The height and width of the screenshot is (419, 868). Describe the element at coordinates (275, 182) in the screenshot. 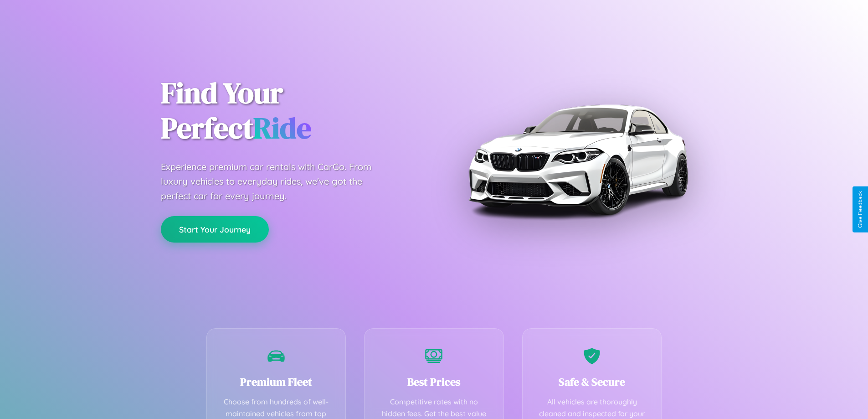

I see `p: Experience premium car rentals with CarGo. From luxury vehicles to everyday rides, we've got the ...` at that location.